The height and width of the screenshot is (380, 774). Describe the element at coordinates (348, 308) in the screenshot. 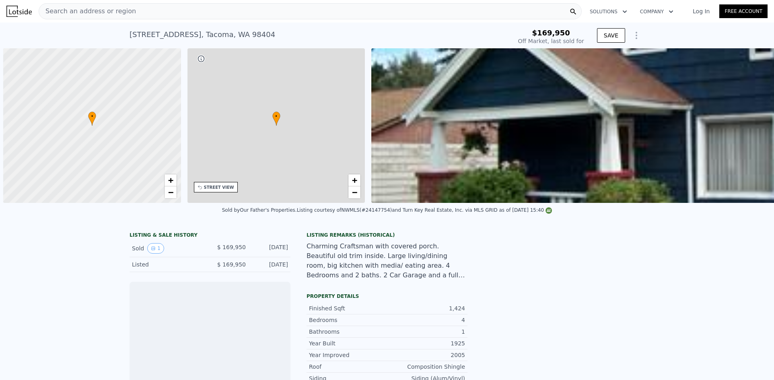

I see `div: Finished Sqft` at that location.